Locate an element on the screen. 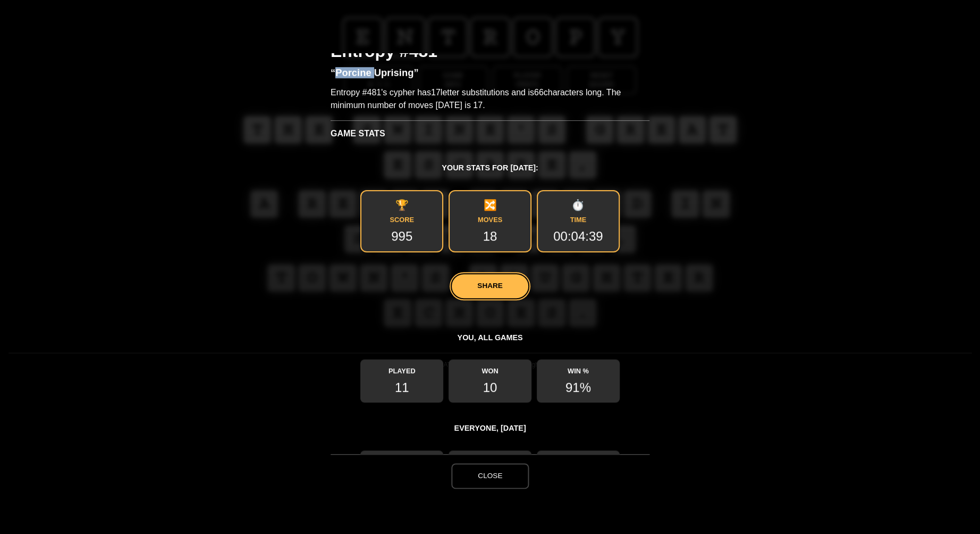 This screenshot has width=980, height=534. button: Share is located at coordinates (490, 286).